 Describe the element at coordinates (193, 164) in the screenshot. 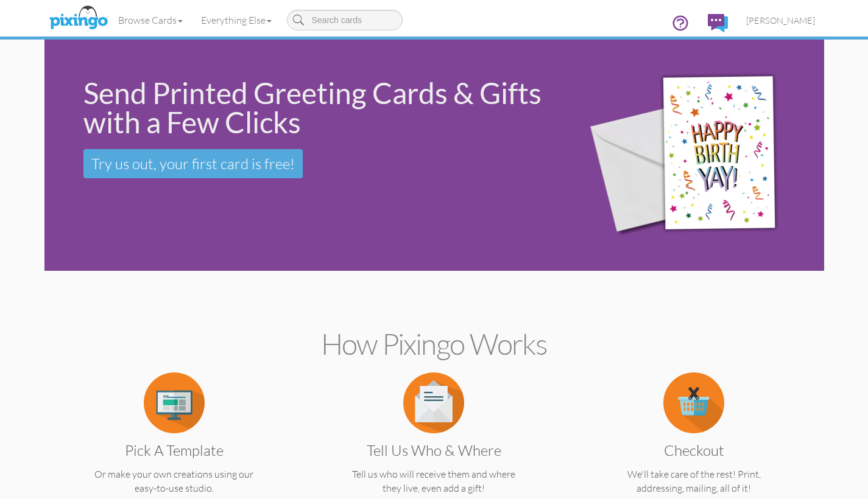

I see `span: Try us out, your first card is free!` at that location.